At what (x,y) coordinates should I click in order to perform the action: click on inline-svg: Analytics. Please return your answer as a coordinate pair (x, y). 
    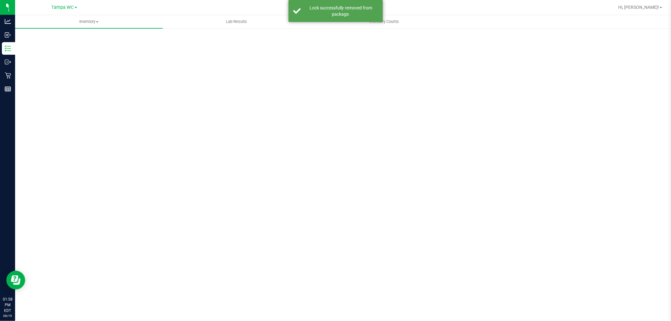
    Looking at the image, I should click on (8, 21).